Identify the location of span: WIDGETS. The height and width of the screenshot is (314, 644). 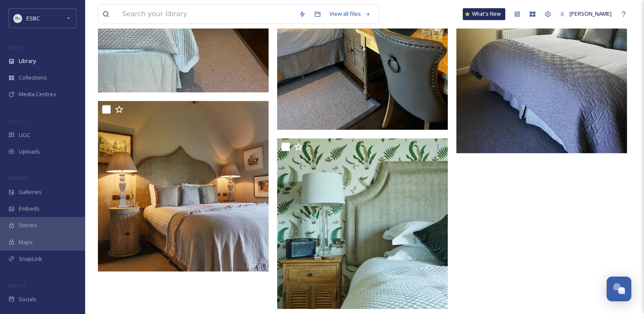
(18, 178).